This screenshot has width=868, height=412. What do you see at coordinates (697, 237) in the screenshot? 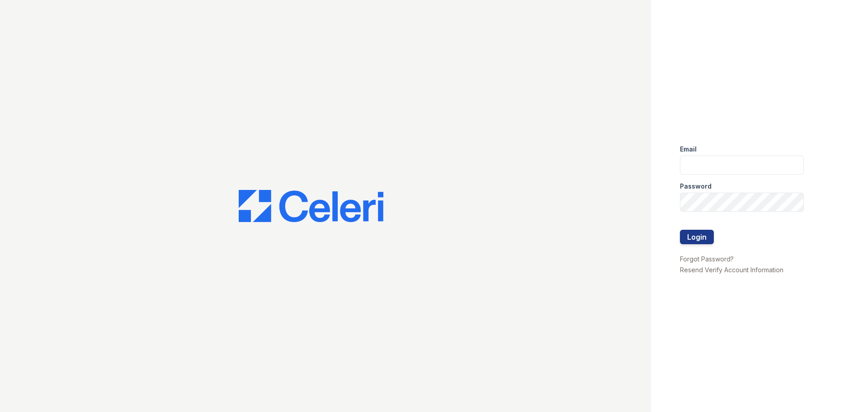
I see `button: Login` at bounding box center [697, 237].